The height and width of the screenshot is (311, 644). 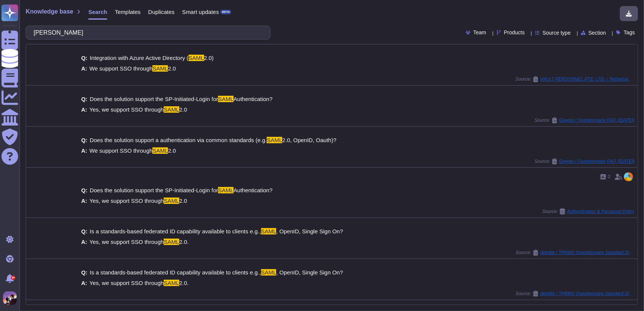 What do you see at coordinates (178, 140) in the screenshot?
I see `span: Does the solution support a authentication via common standards (e.g.` at bounding box center [178, 140].